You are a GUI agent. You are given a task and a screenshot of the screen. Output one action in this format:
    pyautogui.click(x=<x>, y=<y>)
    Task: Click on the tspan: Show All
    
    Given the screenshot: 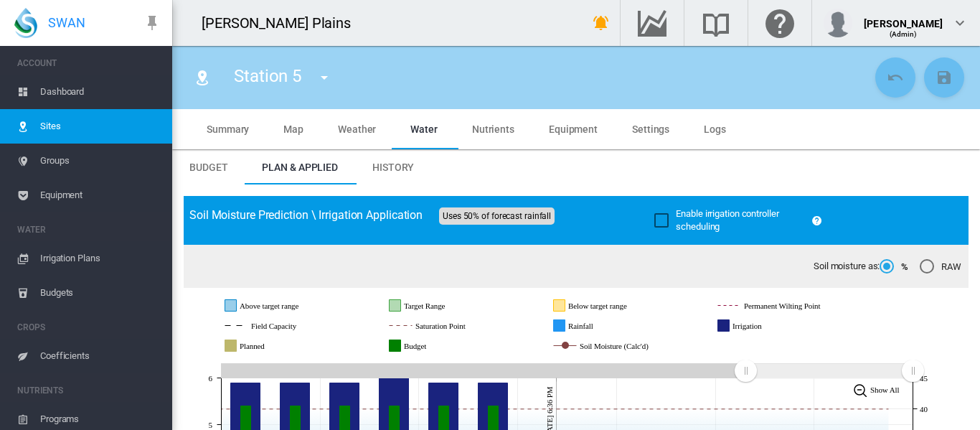 What is the action you would take?
    pyautogui.click(x=884, y=390)
    